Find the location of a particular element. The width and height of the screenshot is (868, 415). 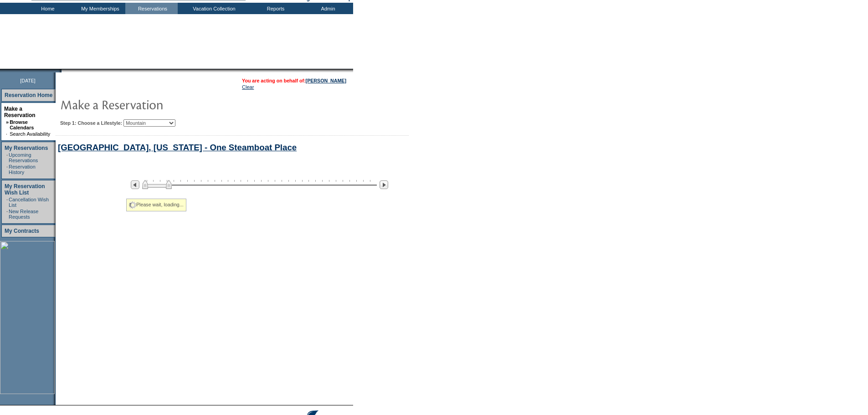

img: Previous is located at coordinates (135, 185).